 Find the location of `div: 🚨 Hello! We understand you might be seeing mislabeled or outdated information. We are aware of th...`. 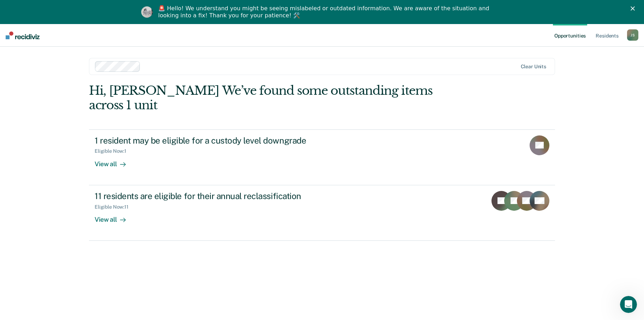

div: 🚨 Hello! We understand you might be seeing mislabeled or outdated information. We are aware of th... is located at coordinates (325, 12).